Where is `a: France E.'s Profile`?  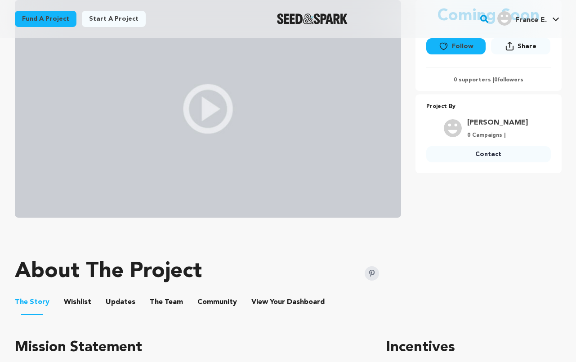
a: France E.'s Profile is located at coordinates (528, 18).